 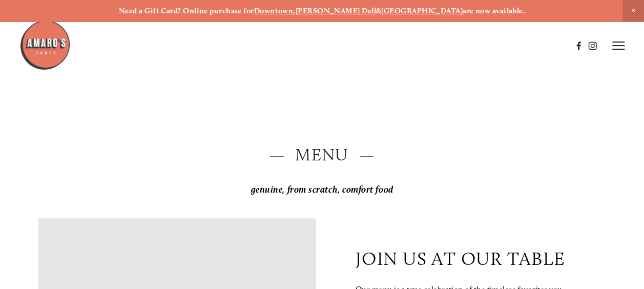 What do you see at coordinates (322, 155) in the screenshot?
I see `h2: — Menu —` at bounding box center [322, 155].